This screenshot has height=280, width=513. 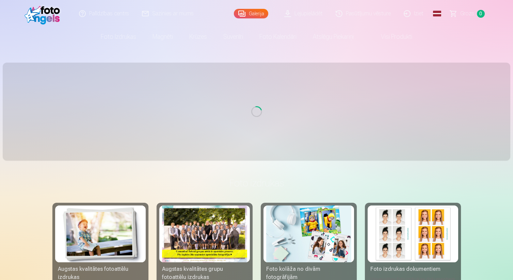 I want to click on img: Foto izdrukas dokumentiem, so click(x=413, y=234).